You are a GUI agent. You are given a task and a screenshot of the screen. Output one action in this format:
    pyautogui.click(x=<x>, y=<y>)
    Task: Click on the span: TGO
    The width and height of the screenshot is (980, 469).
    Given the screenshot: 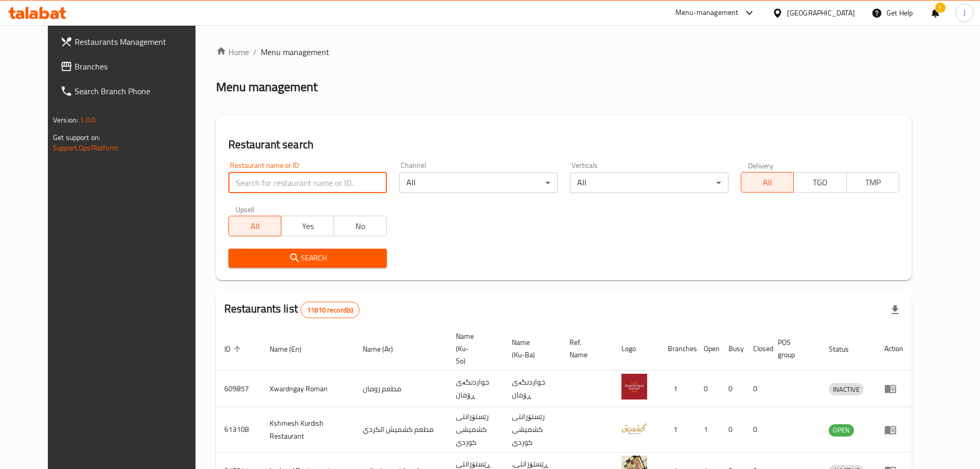 What is the action you would take?
    pyautogui.click(x=820, y=182)
    